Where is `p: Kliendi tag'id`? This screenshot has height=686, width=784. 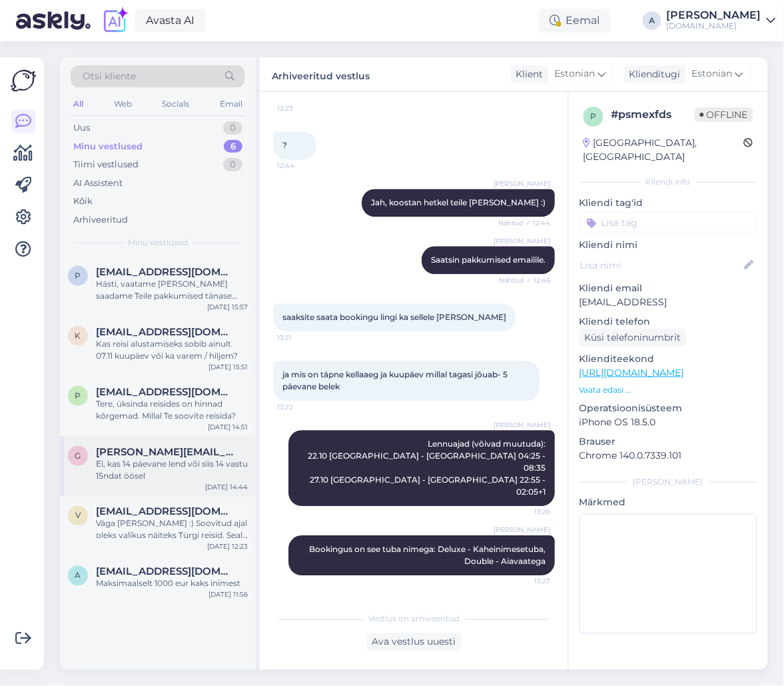
p: Kliendi tag'id is located at coordinates (668, 202).